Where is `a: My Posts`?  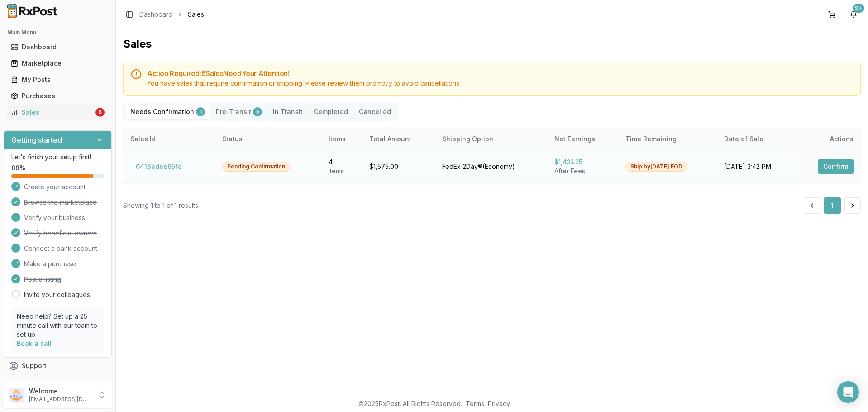
a: My Posts is located at coordinates (58, 80).